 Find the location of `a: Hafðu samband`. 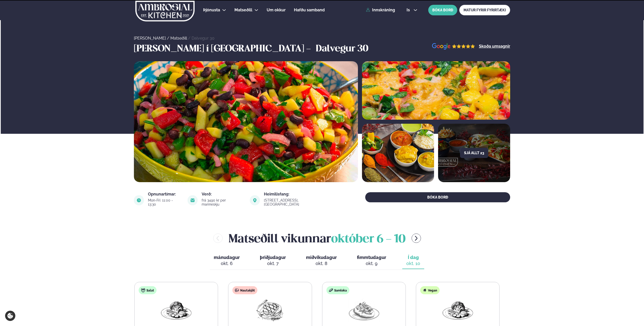

a: Hafðu samband is located at coordinates (309, 10).